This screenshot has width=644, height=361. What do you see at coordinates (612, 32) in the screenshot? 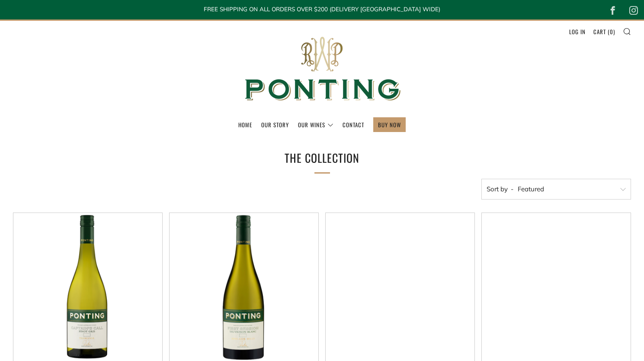
I see `span: 0` at bounding box center [612, 32].